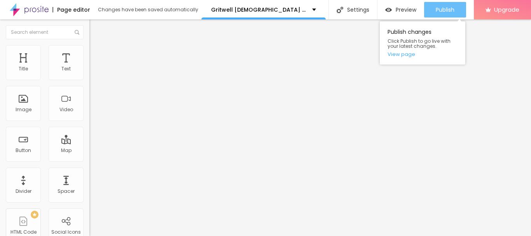 The height and width of the screenshot is (236, 531). I want to click on button: Publish, so click(445, 10).